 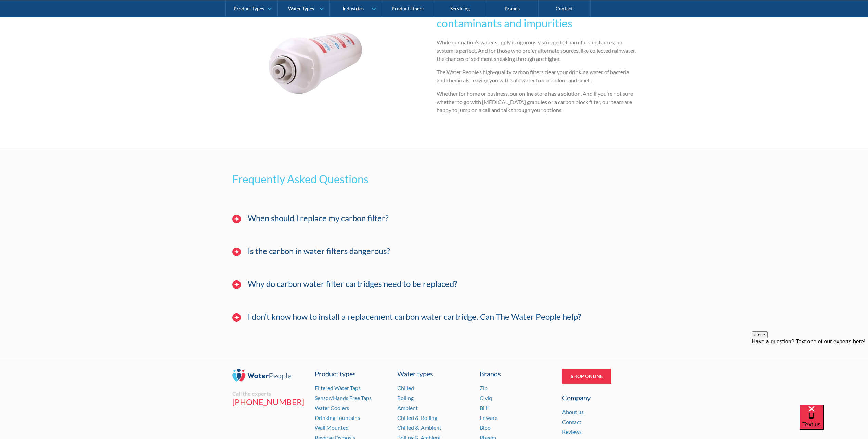 I want to click on a: Sensor/Hands Free Taps, so click(x=343, y=397).